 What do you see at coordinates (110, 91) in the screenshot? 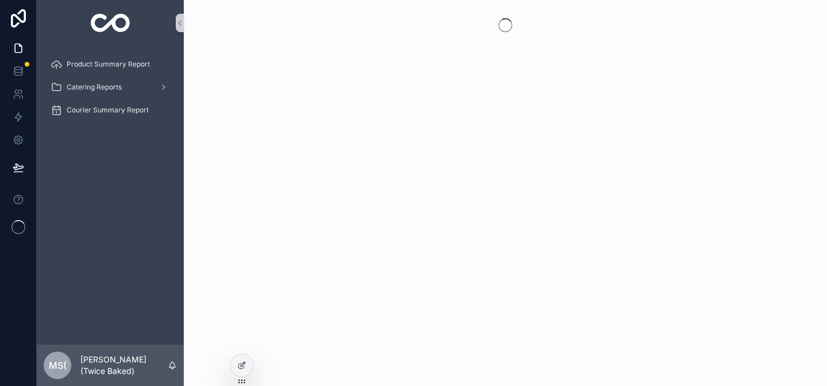
I see `div: scrollable content` at bounding box center [110, 91].